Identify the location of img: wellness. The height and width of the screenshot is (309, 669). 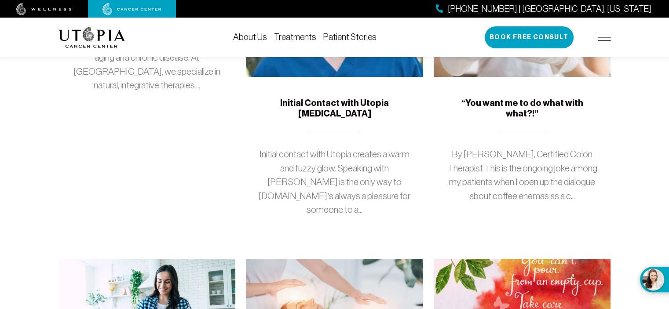
(44, 9).